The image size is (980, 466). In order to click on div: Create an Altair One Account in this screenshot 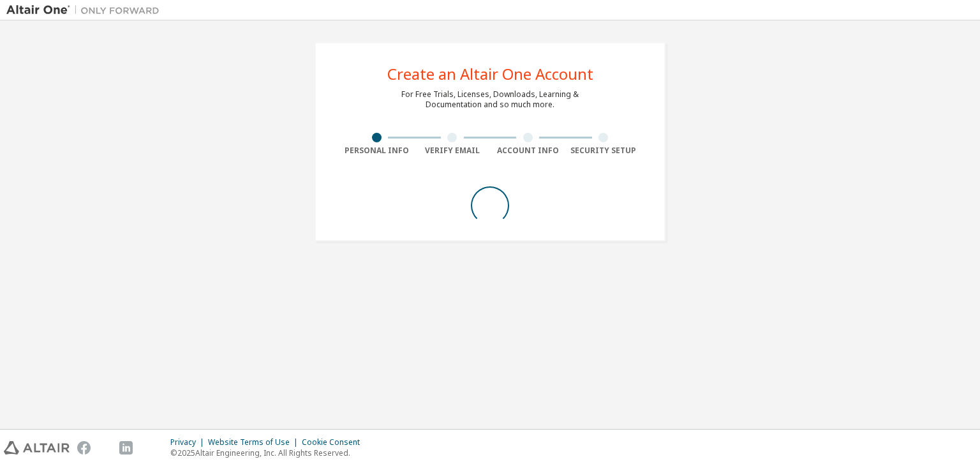, I will do `click(490, 74)`.